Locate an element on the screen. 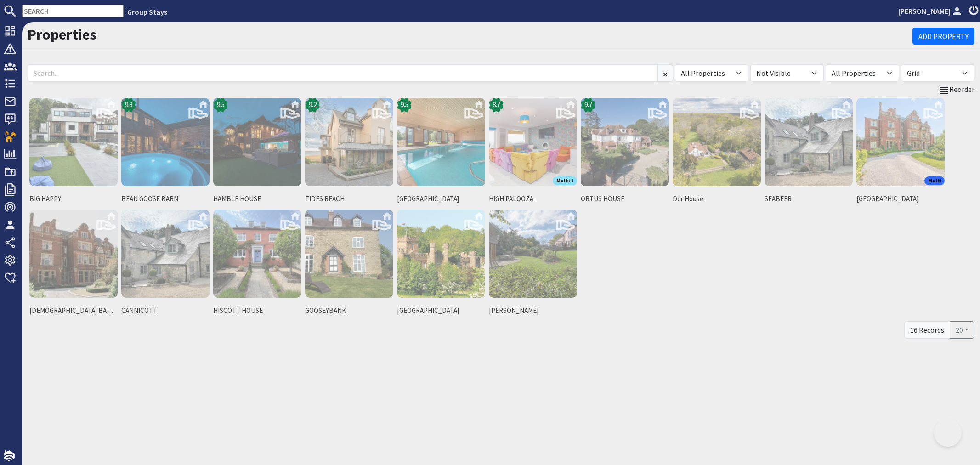 The width and height of the screenshot is (980, 465). span: GOOSEYBANK is located at coordinates (349, 311).